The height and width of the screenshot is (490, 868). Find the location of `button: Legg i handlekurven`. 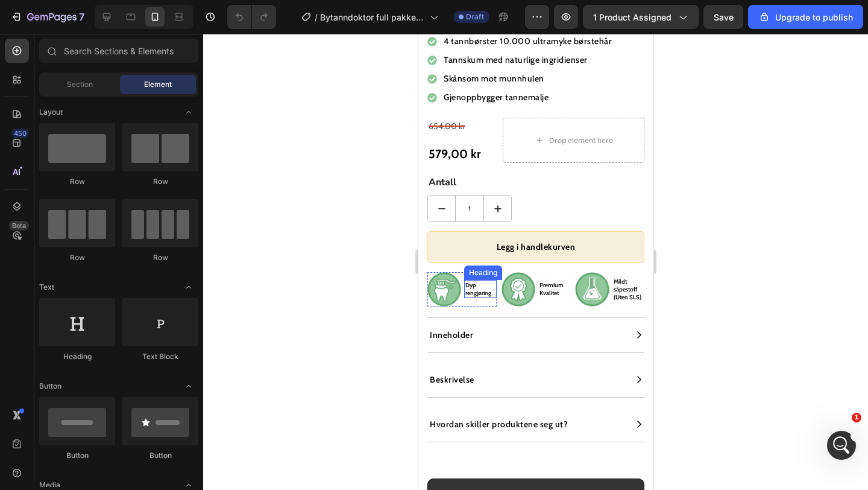

button: Legg i handlekurven is located at coordinates (118, 213).